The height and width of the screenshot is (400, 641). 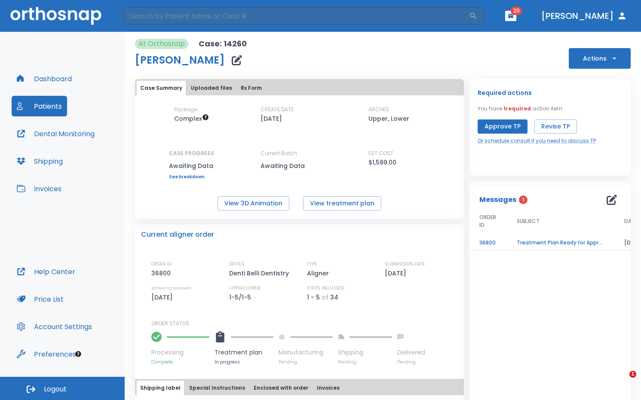 I want to click on button: Dental Monitoring, so click(x=55, y=134).